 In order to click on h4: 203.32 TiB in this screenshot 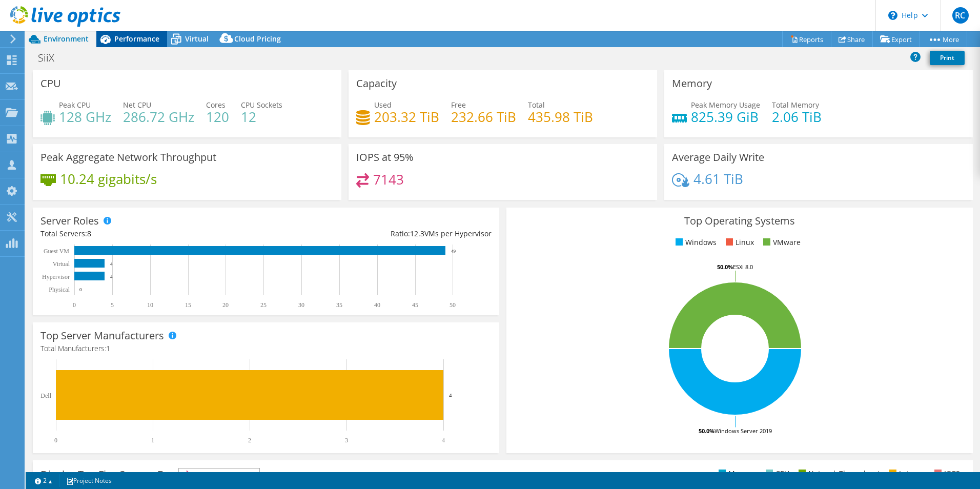, I will do `click(407, 117)`.